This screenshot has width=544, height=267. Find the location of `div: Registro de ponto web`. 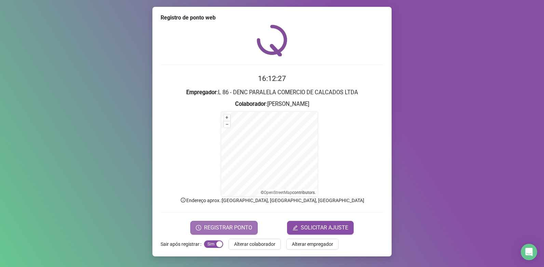

div: Registro de ponto web is located at coordinates (272, 18).